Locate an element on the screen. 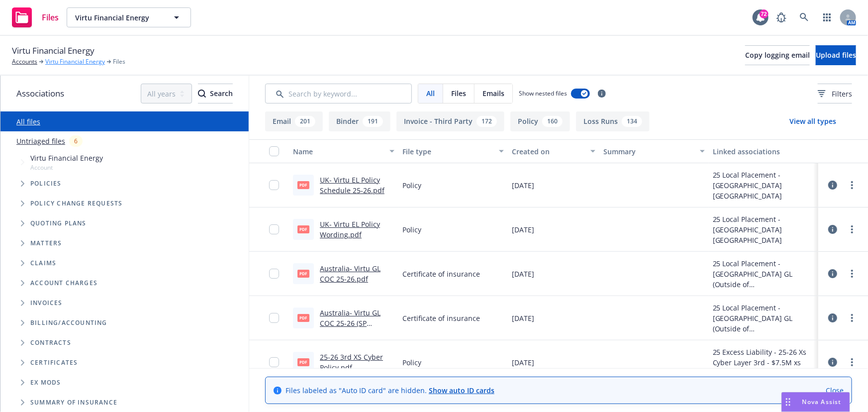 The height and width of the screenshot is (412, 868). span: Certificate of insurance is located at coordinates (441, 318).